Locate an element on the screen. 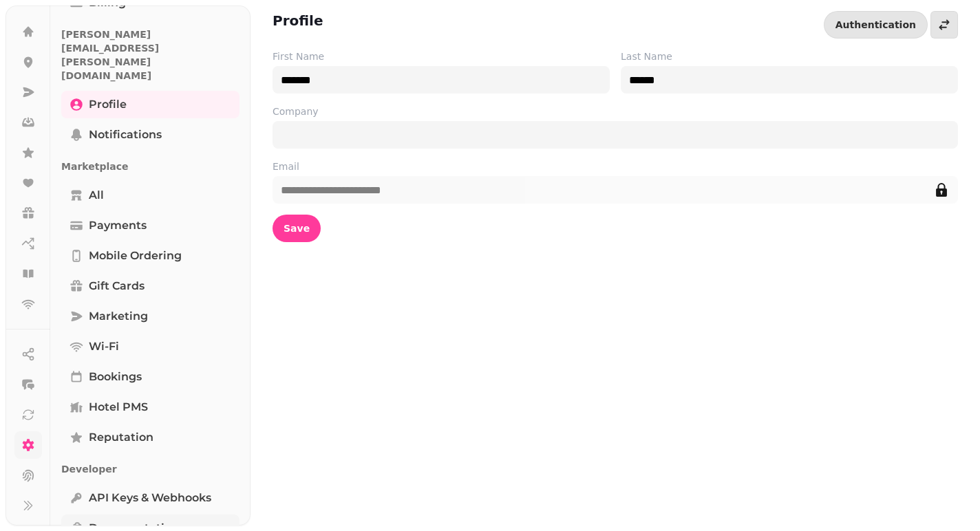 The height and width of the screenshot is (531, 980). label: First Name is located at coordinates (441, 57).